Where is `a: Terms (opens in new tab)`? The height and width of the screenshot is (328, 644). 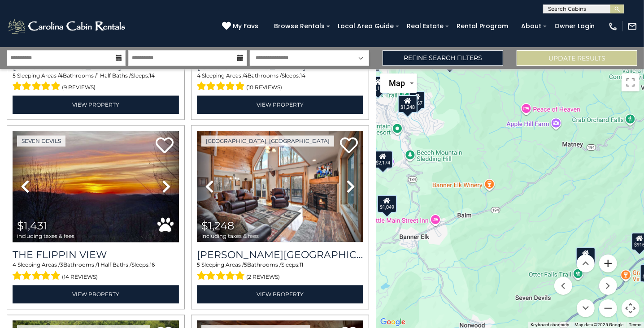 a: Terms (opens in new tab) is located at coordinates (635, 325).